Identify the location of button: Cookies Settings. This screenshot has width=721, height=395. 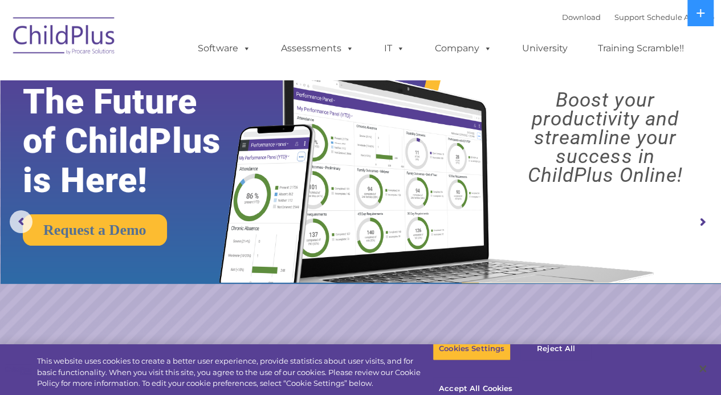
(471, 349).